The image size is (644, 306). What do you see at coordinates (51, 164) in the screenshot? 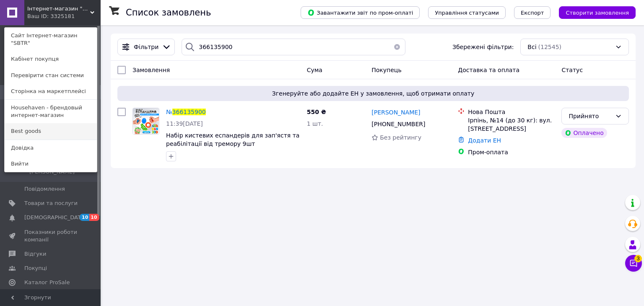
I see `a: Вийти` at bounding box center [51, 164].